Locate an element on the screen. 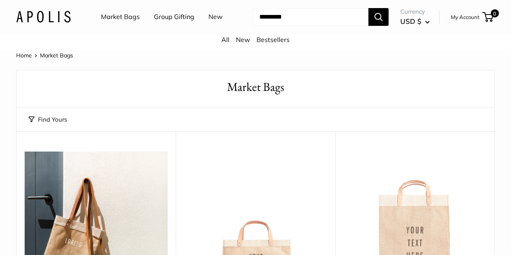  h1: Market Bags is located at coordinates (255, 87).